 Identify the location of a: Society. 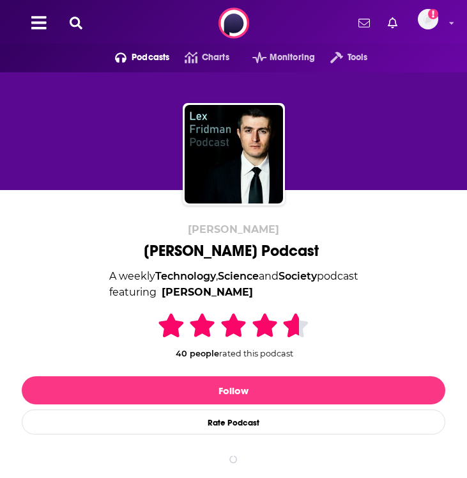
(298, 276).